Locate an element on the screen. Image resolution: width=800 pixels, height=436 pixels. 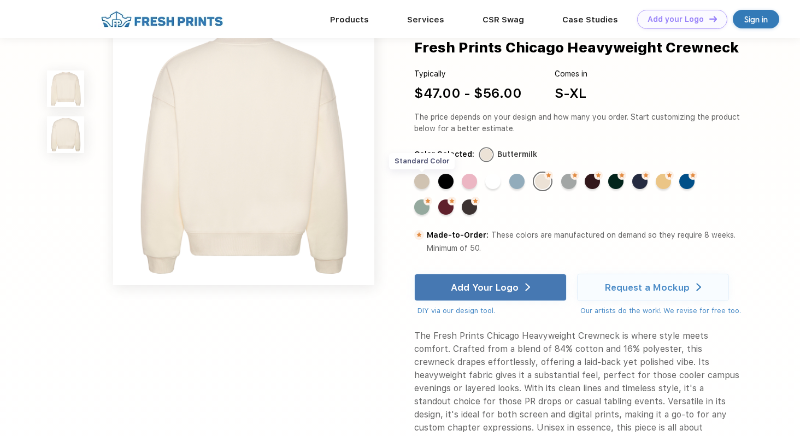
img: func=resize&h=640 is located at coordinates (244, 155).